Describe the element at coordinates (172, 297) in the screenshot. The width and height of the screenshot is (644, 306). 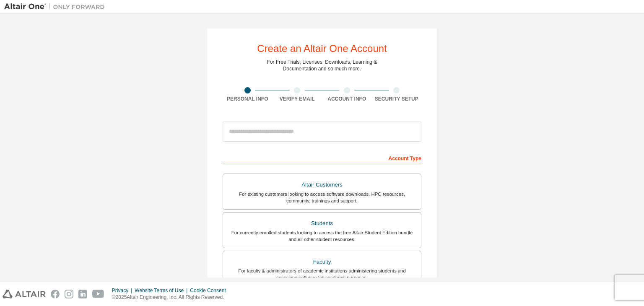
I see `p: © 2025 Altair Engineering, Inc. All Rights Reserved.` at that location.